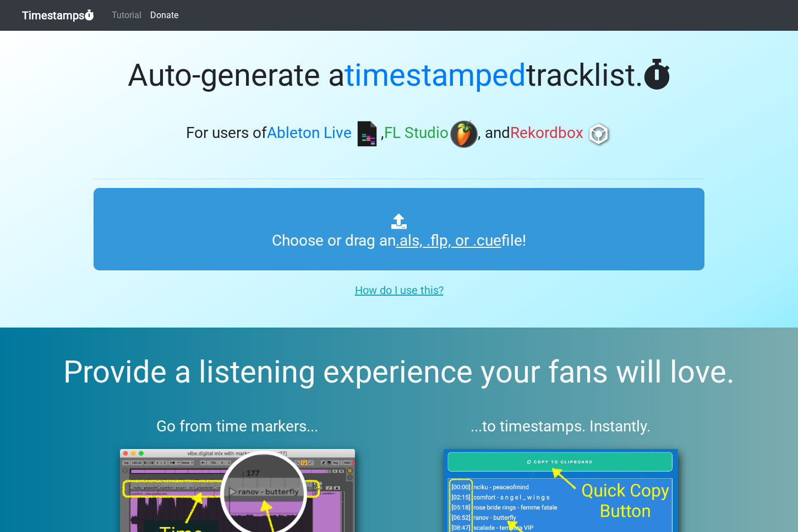  I want to click on h3: Go from time markers..., so click(237, 427).